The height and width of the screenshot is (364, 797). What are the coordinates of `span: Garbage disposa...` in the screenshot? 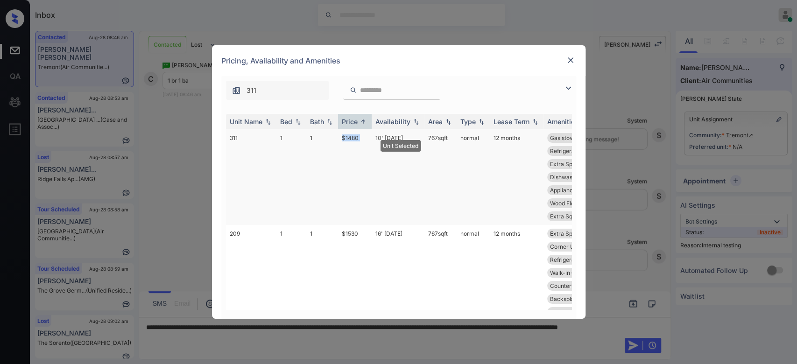 It's located at (575, 312).